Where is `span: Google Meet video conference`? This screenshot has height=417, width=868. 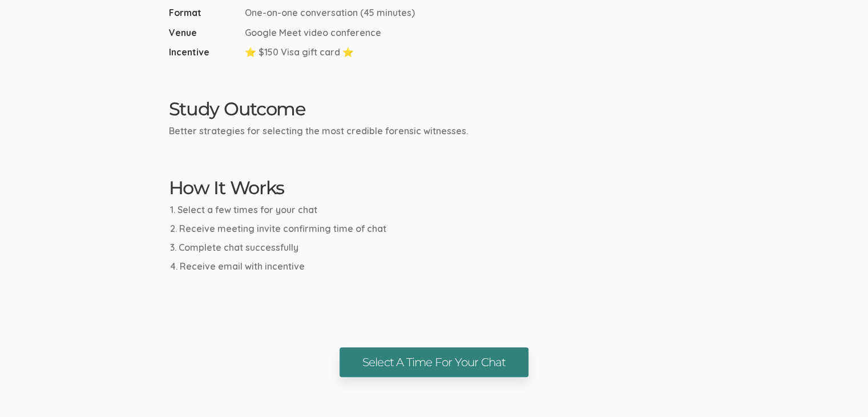 span: Google Meet video conference is located at coordinates (313, 33).